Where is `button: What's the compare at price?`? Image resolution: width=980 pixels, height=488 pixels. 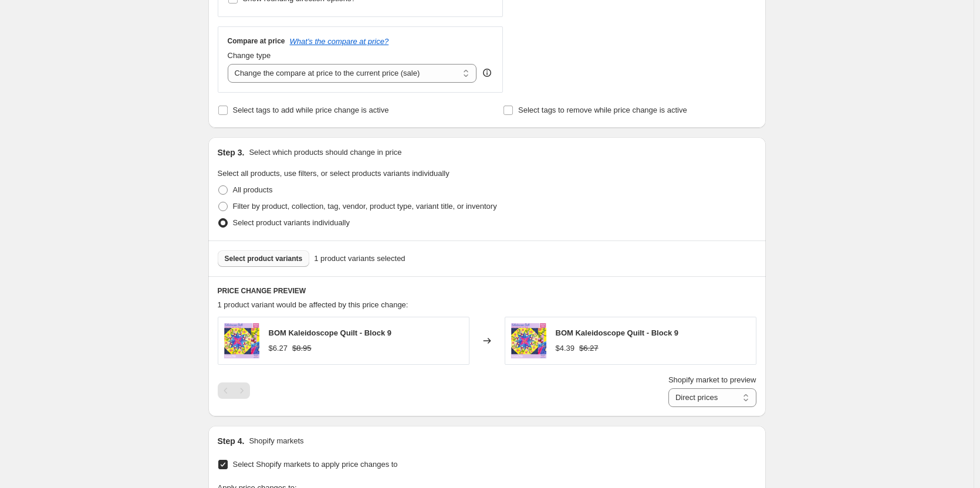
button: What's the compare at price? is located at coordinates (339, 41).